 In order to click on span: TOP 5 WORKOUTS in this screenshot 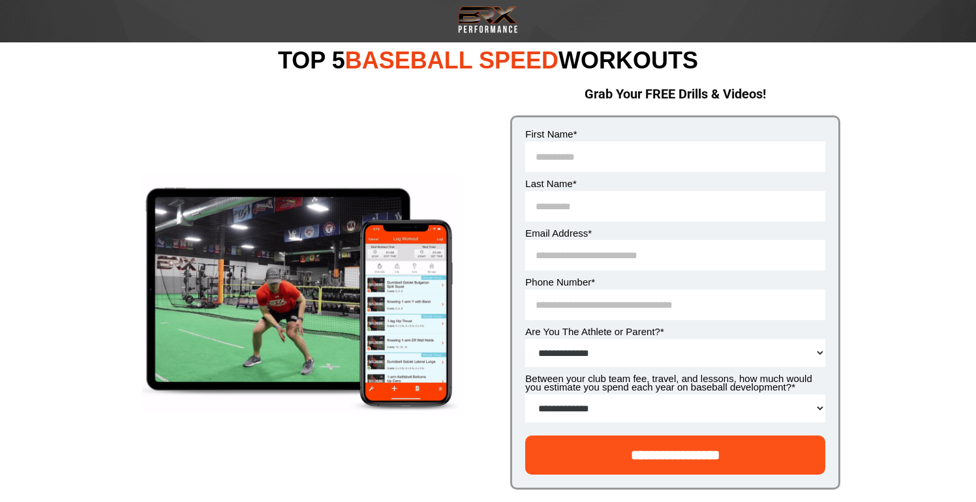, I will do `click(488, 60)`.